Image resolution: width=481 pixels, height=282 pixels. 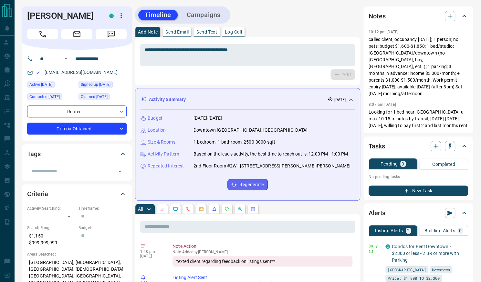 What do you see at coordinates (204, 15) in the screenshot?
I see `button: Campaigns` at bounding box center [204, 15].